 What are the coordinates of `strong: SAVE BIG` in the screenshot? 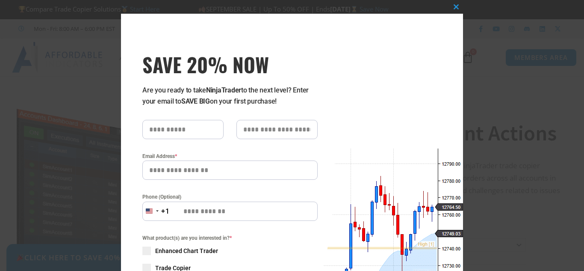 It's located at (196, 101).